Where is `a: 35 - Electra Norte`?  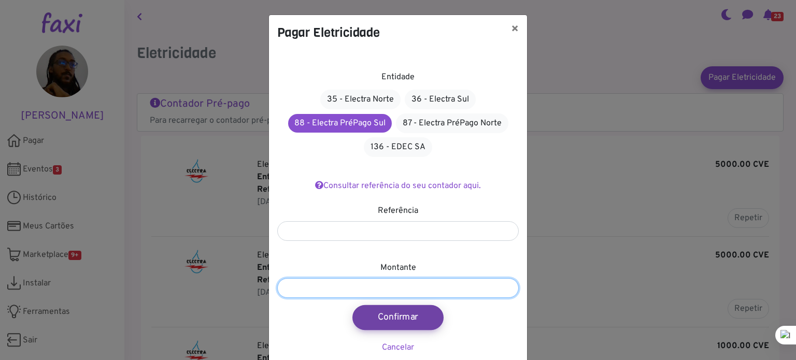 a: 35 - Electra Norte is located at coordinates (360, 100).